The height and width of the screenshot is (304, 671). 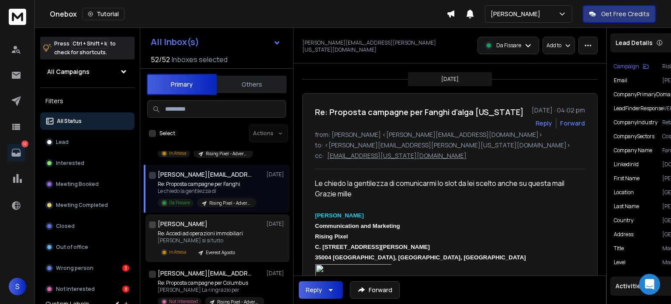 I want to click on p: location, so click(x=624, y=192).